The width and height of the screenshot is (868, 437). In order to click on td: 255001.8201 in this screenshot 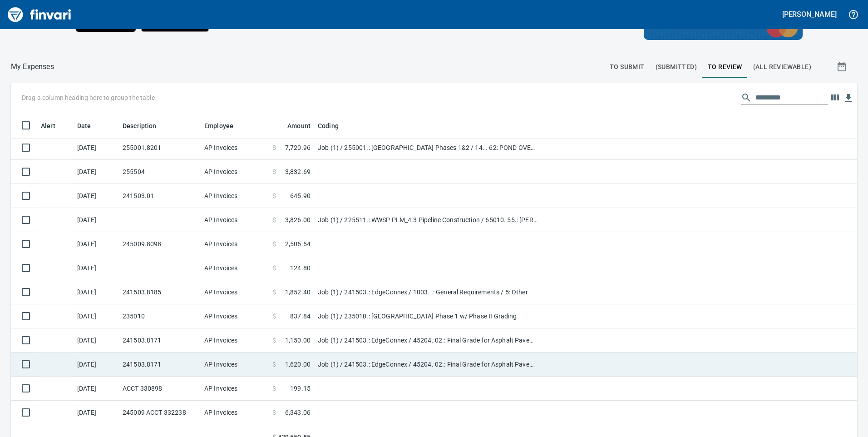, I will do `click(160, 148)`.